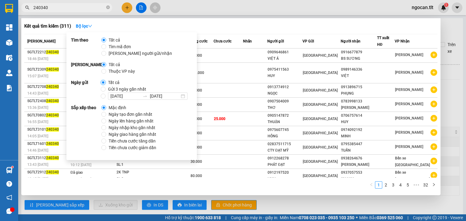  Describe the element at coordinates (86, 89) in the screenshot. I see `strong: Ngày gửi` at that location.